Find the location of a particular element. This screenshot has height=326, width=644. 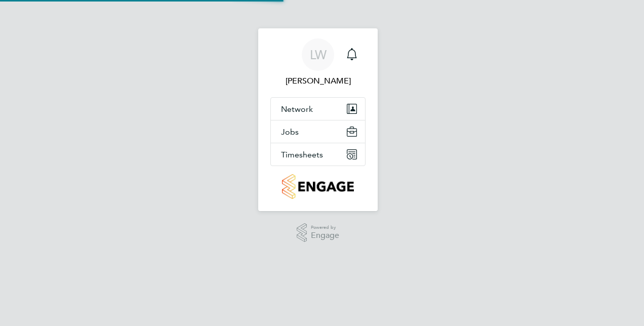

nav: Main navigation is located at coordinates (318, 119).